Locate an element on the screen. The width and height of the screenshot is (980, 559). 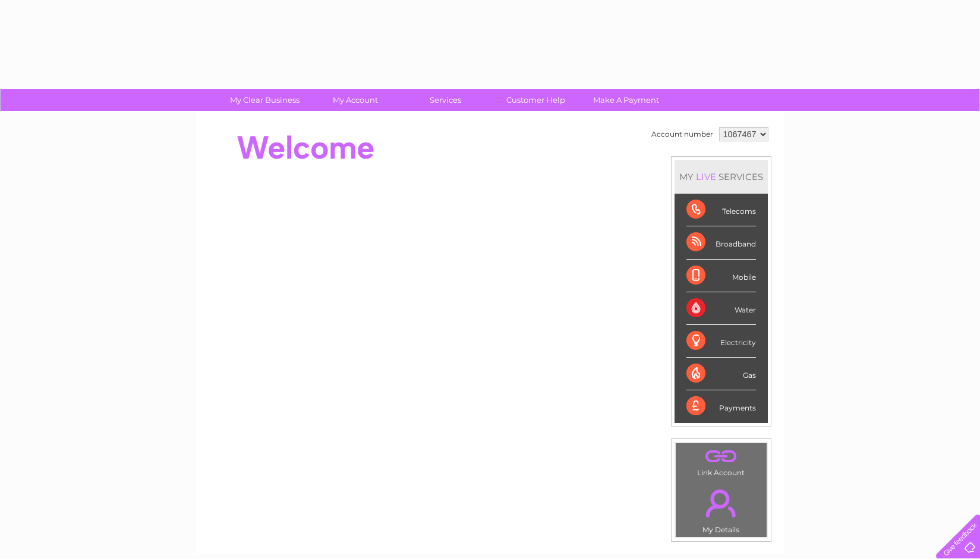
a: My Account is located at coordinates (355, 99).